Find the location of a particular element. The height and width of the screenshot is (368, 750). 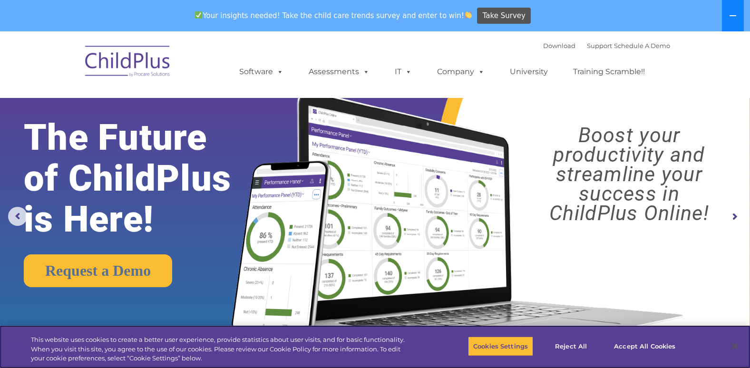

button: Cookies Settings is located at coordinates (501, 346).